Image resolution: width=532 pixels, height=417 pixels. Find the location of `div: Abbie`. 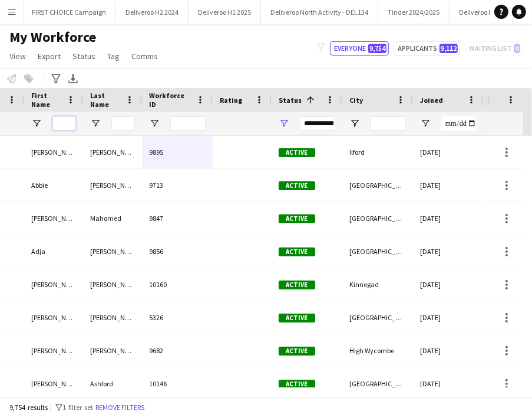

div: Abbie is located at coordinates (54, 185).